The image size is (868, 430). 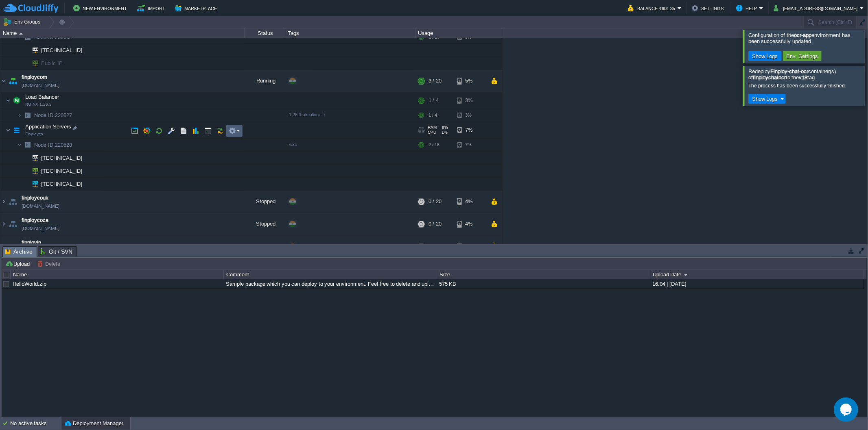 I want to click on div: 3%, so click(x=470, y=100).